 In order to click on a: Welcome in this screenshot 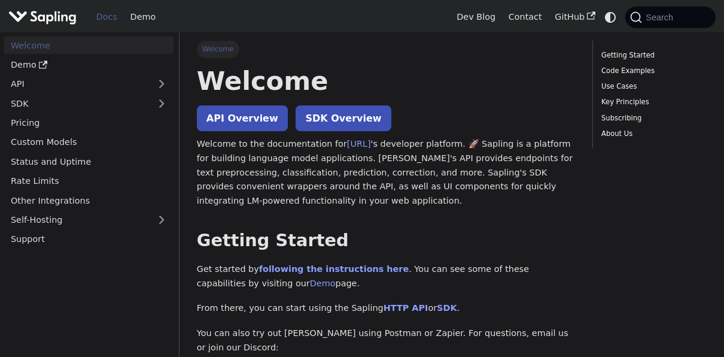, I will do `click(89, 45)`.